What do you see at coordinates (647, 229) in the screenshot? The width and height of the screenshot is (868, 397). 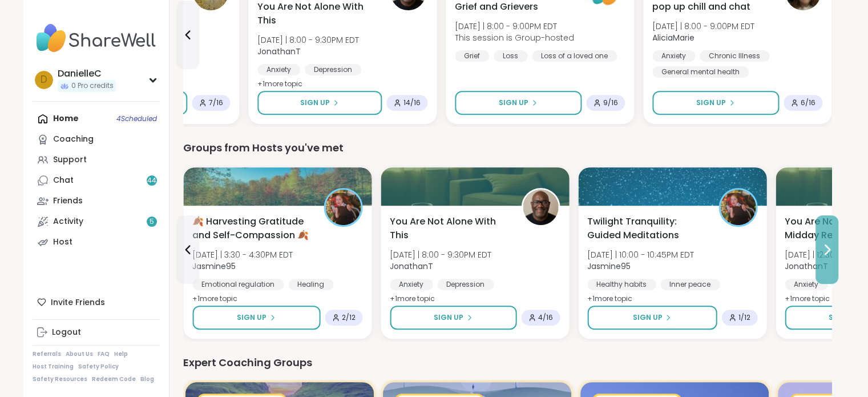 I see `span: Twilight Tranquility: Guided Meditations` at bounding box center [647, 229].